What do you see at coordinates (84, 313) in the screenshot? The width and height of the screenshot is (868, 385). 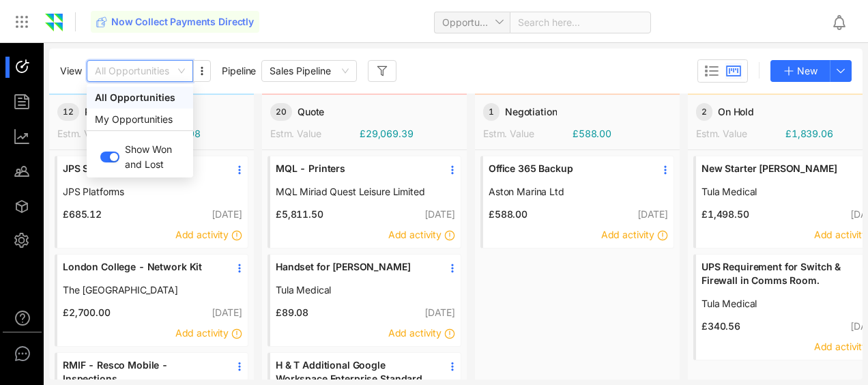 I see `span: £2,700.00` at bounding box center [84, 313].